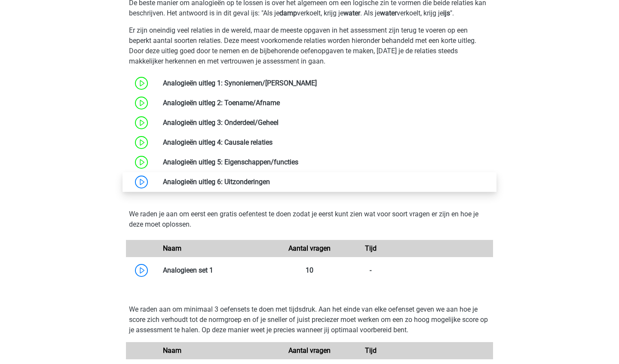  I want to click on div: Analogieen set 1, so click(218, 271).